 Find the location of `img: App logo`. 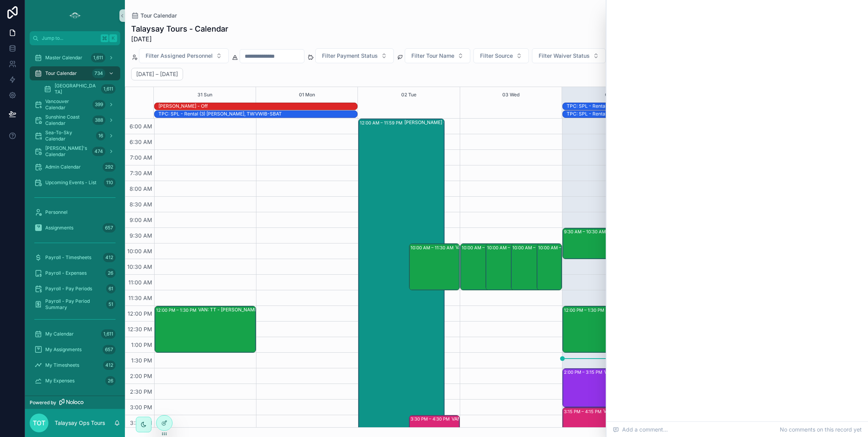

img: App logo is located at coordinates (75, 16).